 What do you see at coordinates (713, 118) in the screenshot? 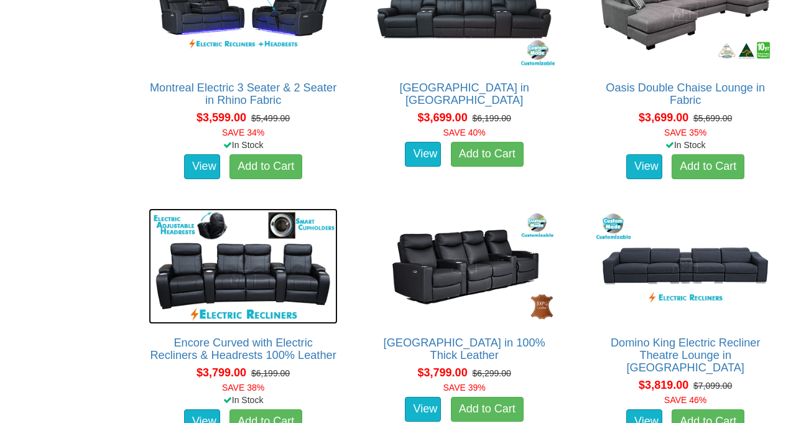
I see `del: $5,699.00` at bounding box center [713, 118].